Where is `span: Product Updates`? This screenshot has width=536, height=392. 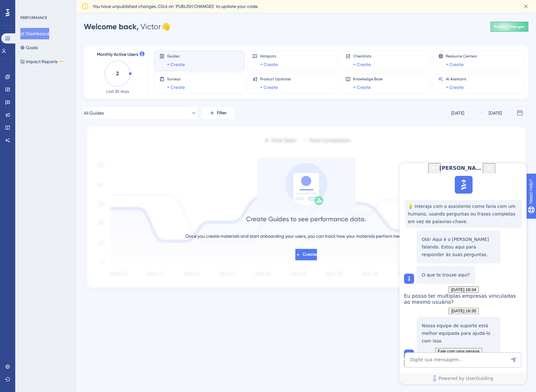 span: Product Updates is located at coordinates (275, 79).